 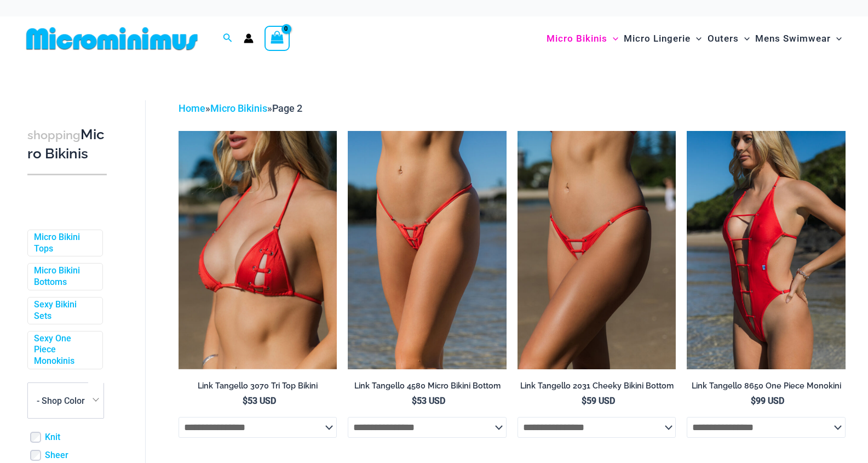 What do you see at coordinates (57, 456) in the screenshot?
I see `a: Sheer` at bounding box center [57, 456].